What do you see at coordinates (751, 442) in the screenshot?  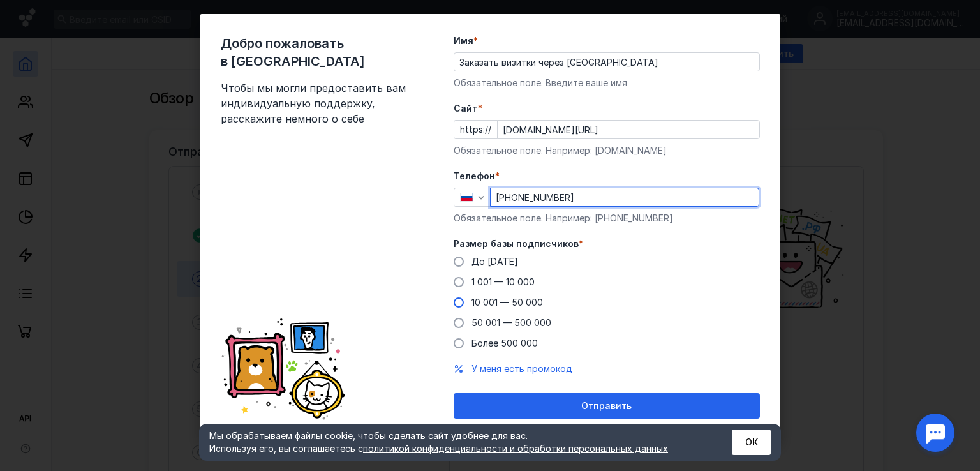 I see `button: ОК` at bounding box center [751, 442].